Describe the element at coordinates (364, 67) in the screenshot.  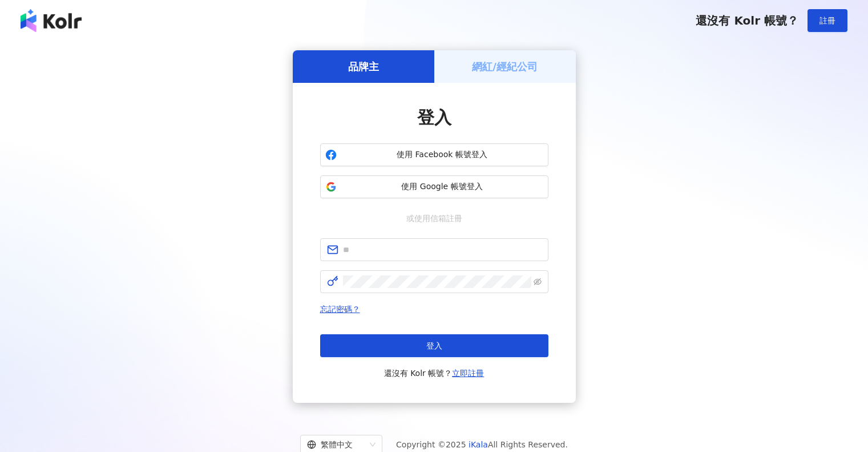
I see `h5: 品牌主` at that location.